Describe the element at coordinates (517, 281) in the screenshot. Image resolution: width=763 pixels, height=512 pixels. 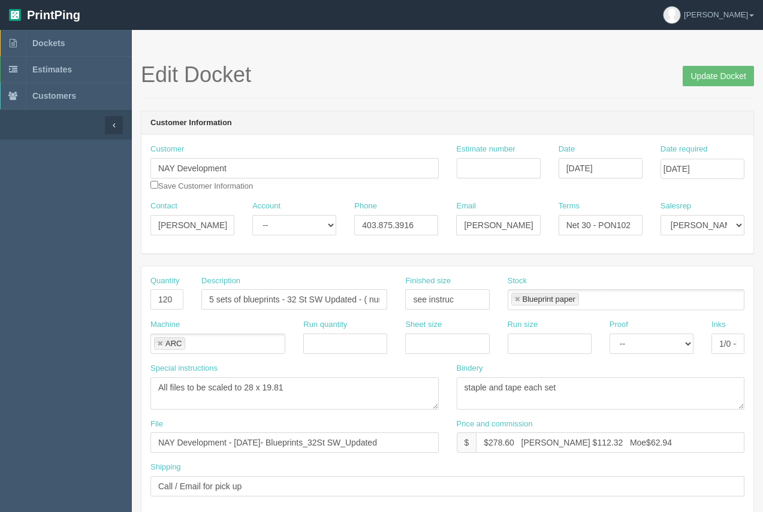
I see `label: Stock` at that location.